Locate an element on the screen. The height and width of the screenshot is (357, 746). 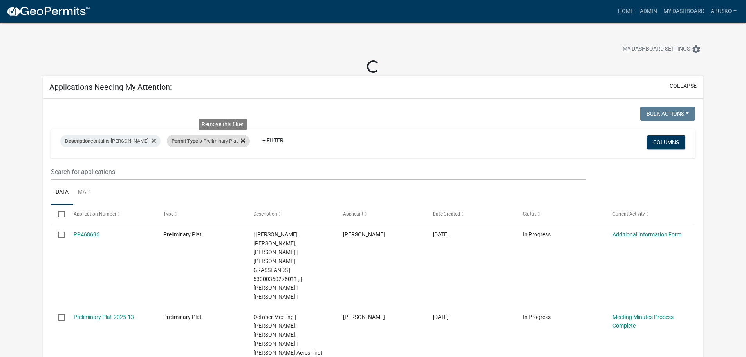
i: settings is located at coordinates (697, 49).